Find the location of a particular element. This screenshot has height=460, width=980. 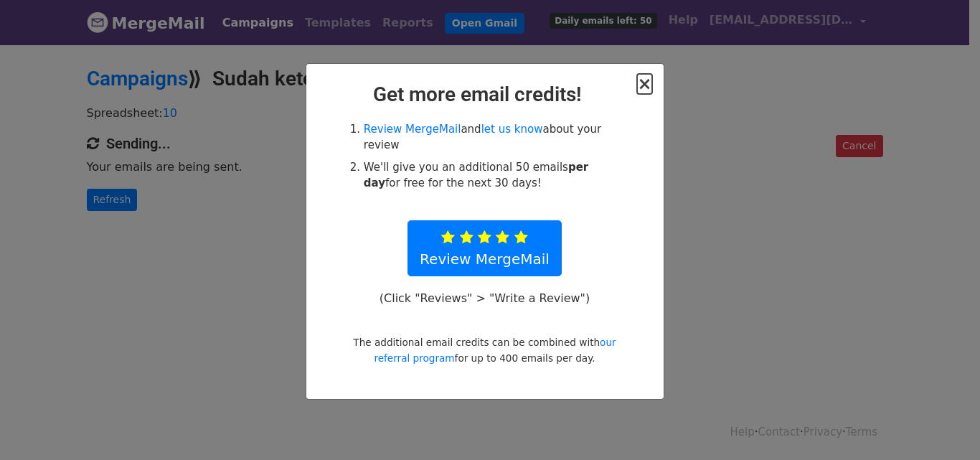

button: Close is located at coordinates (644, 84).